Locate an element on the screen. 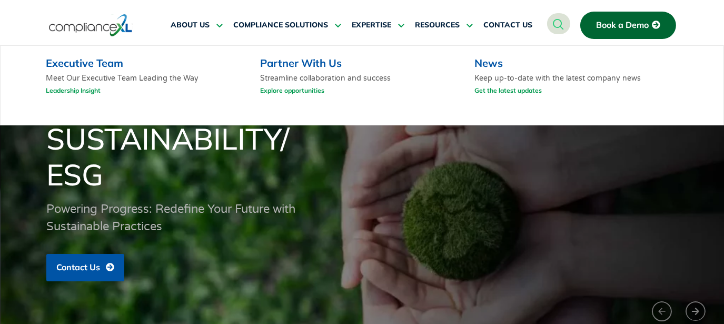 Image resolution: width=724 pixels, height=324 pixels. a: CONTACT US is located at coordinates (508, 25).